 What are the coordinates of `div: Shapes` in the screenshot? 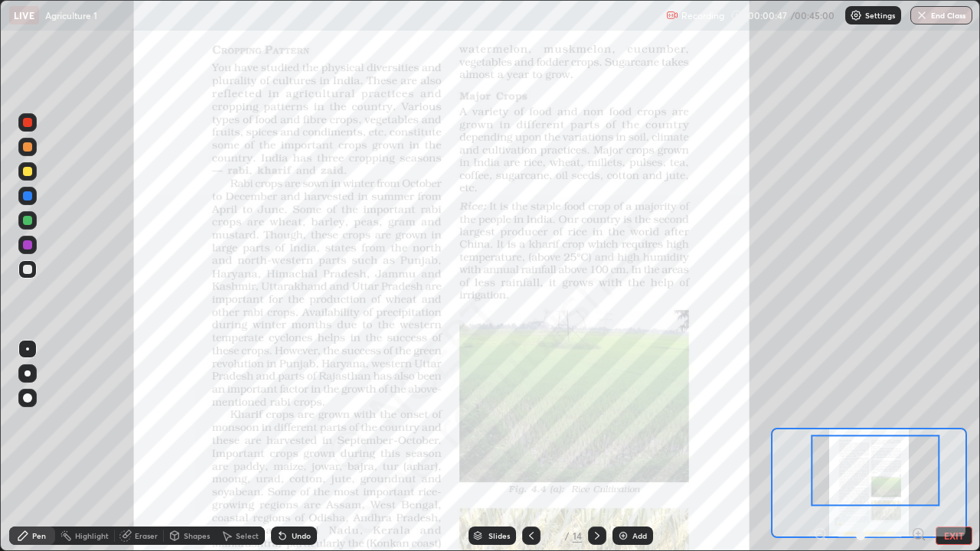 It's located at (197, 536).